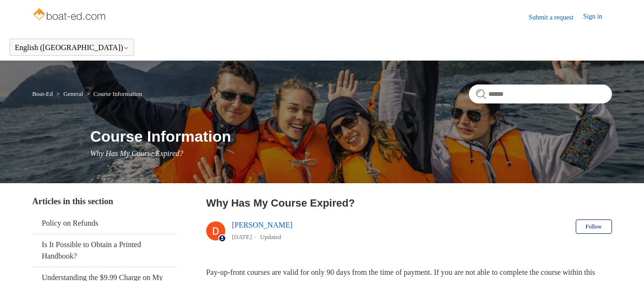 Image resolution: width=644 pixels, height=281 pixels. What do you see at coordinates (556, 17) in the screenshot?
I see `a: Submit a request` at bounding box center [556, 17].